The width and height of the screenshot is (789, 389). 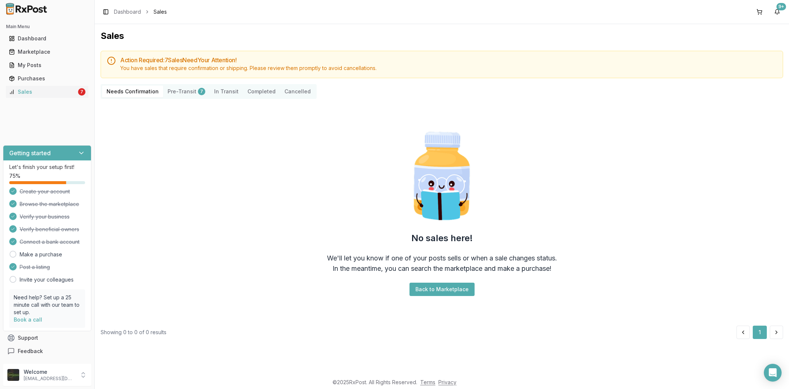 I want to click on button: Support, so click(x=47, y=337).